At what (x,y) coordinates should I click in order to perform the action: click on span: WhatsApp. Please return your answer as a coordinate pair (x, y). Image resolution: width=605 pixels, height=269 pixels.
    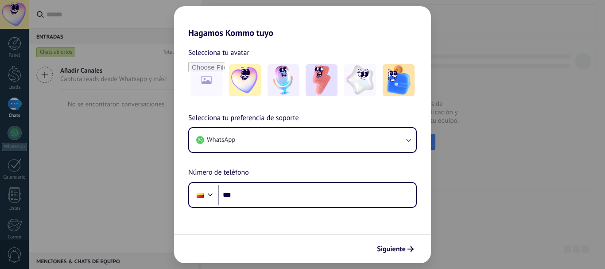
    Looking at the image, I should click on (221, 140).